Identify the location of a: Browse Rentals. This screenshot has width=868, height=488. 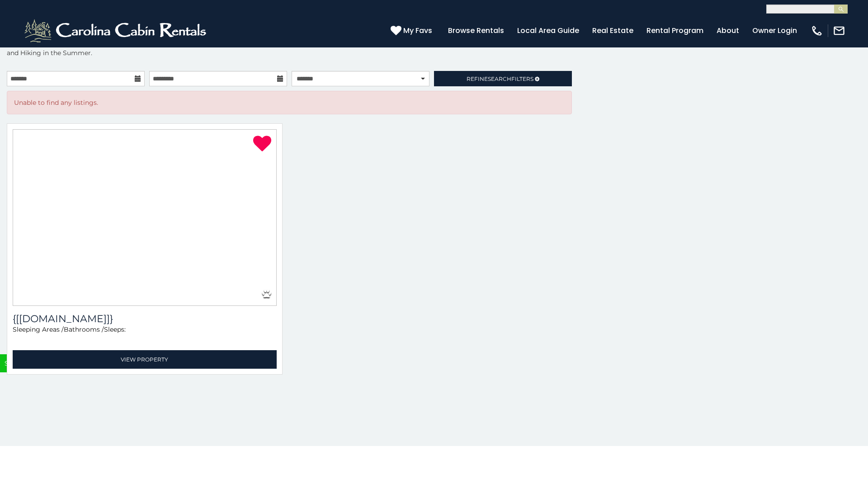
(476, 30).